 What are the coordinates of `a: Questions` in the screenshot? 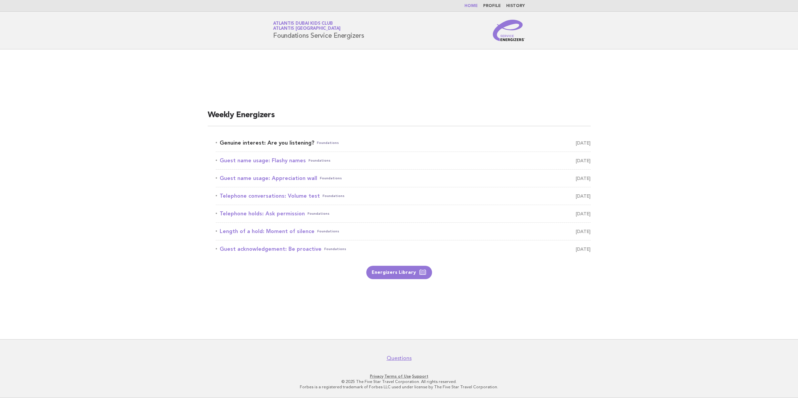 It's located at (399, 358).